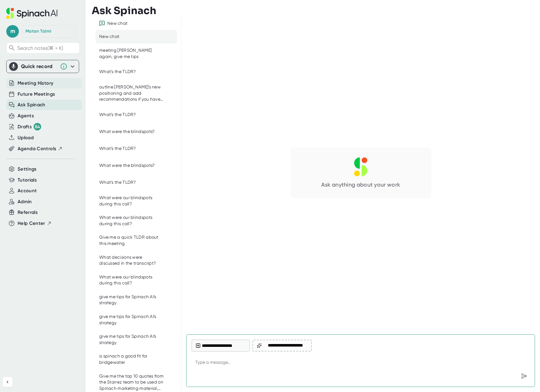 Image resolution: width=540 pixels, height=392 pixels. I want to click on button: Referrals, so click(28, 212).